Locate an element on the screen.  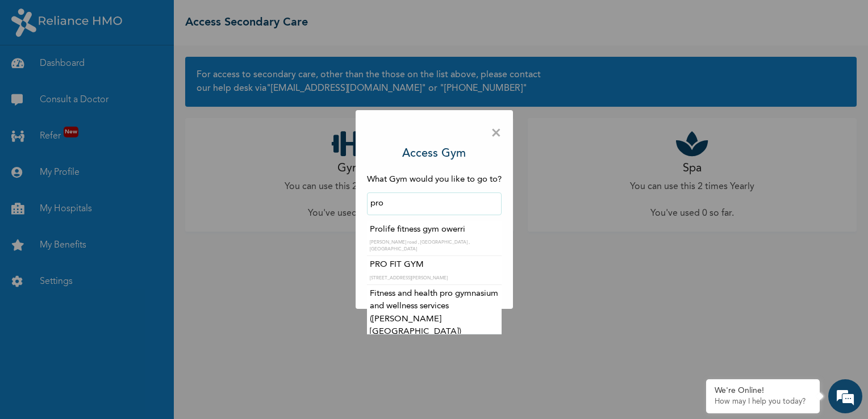
p: How may I help you today? is located at coordinates (763, 402).